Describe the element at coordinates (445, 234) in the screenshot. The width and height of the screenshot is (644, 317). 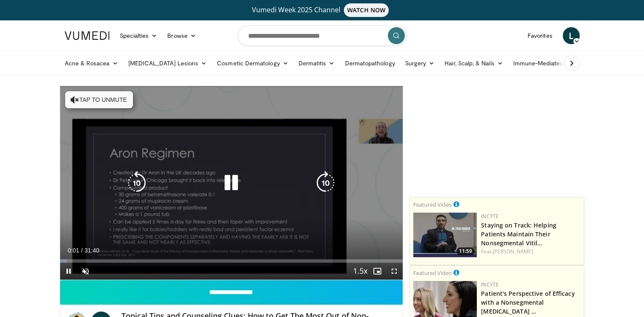
I see `img: fe0751a3-754b-4fa7-bfe3-852521745b57.png.150x105_q85_crop-smart_upscale.jpg` at that location.